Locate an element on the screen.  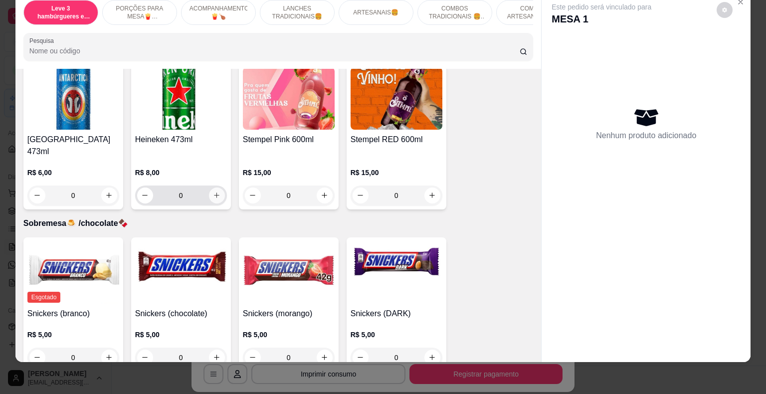
input: Pesquisa is located at coordinates (274, 51).